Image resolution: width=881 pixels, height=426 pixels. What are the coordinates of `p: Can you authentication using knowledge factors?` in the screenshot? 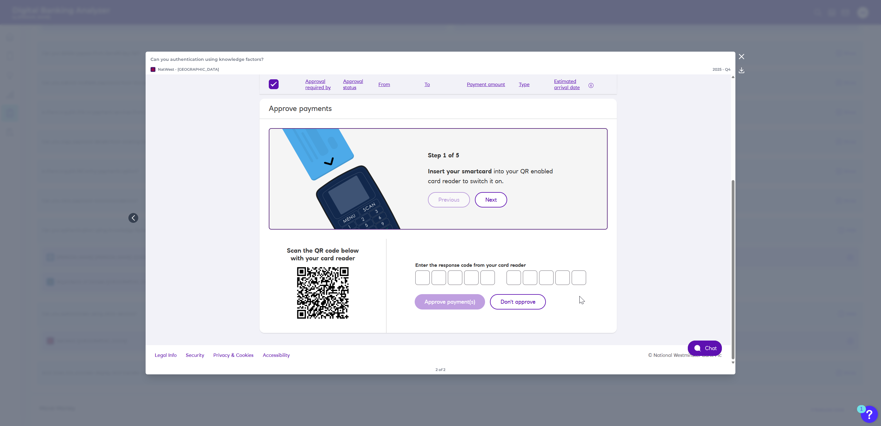 It's located at (441, 59).